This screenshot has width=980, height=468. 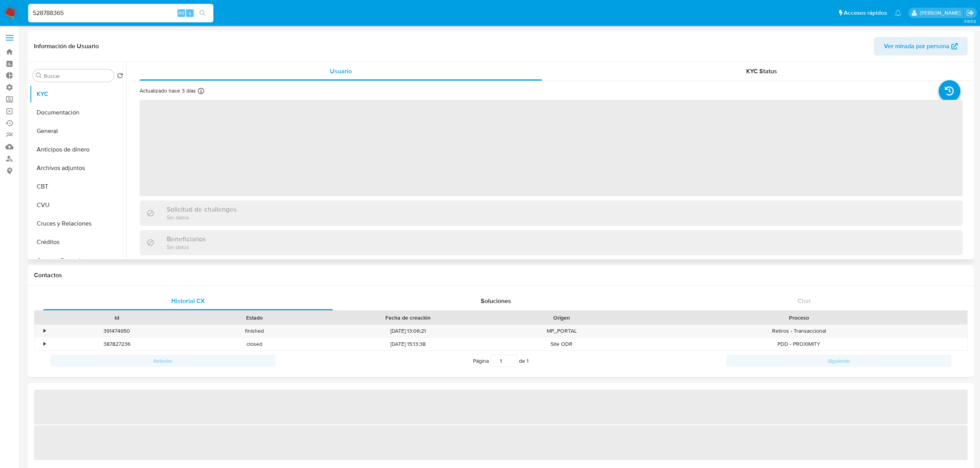 What do you see at coordinates (78, 186) in the screenshot?
I see `button: CBT` at bounding box center [78, 186].